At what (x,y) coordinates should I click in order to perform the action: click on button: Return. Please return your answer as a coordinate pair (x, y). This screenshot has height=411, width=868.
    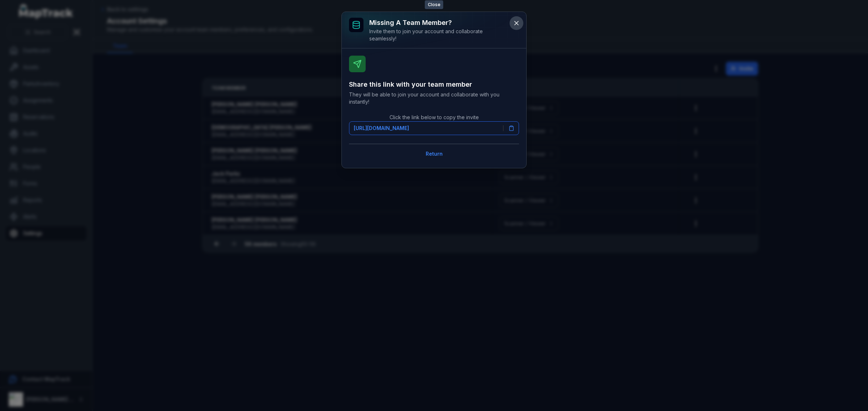
    Looking at the image, I should click on (434, 154).